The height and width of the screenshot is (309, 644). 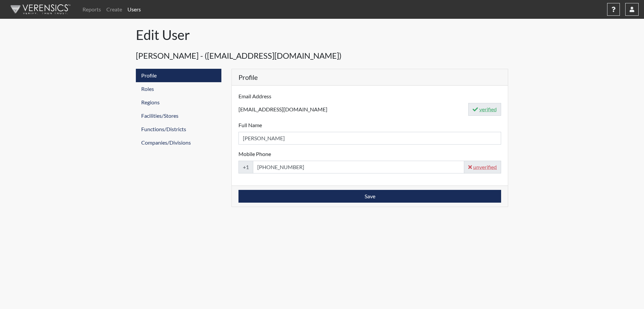 I want to click on a: Regions, so click(x=179, y=102).